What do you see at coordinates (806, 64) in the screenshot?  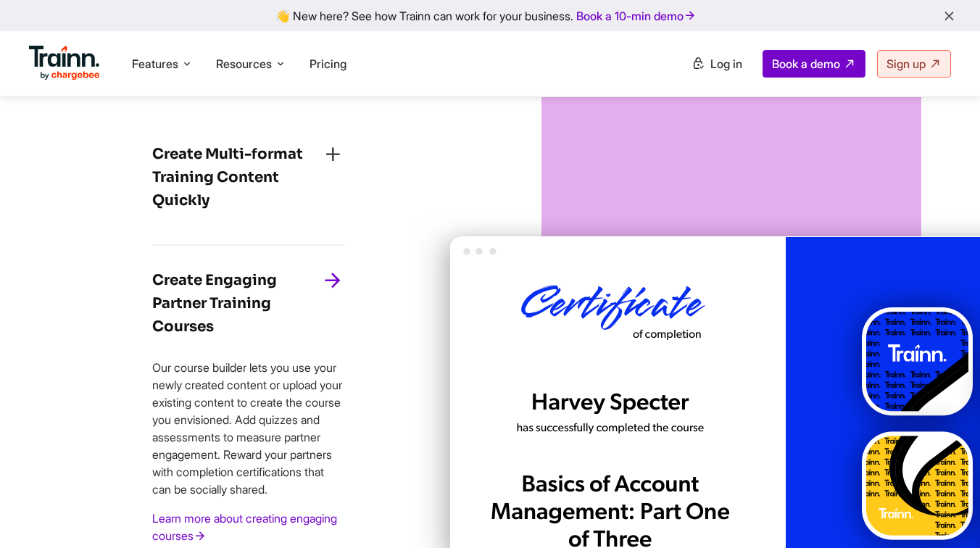 I see `span: Book a demo` at bounding box center [806, 64].